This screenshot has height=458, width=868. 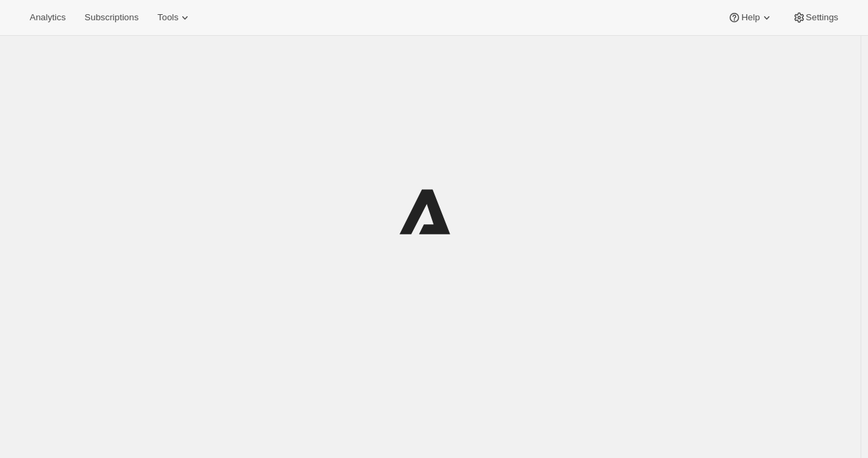 What do you see at coordinates (167, 18) in the screenshot?
I see `span: Tools` at bounding box center [167, 18].